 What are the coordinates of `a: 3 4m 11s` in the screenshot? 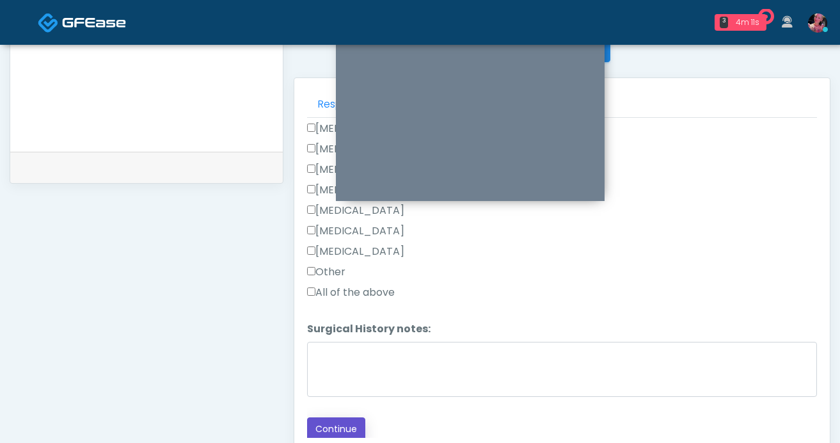 It's located at (740, 22).